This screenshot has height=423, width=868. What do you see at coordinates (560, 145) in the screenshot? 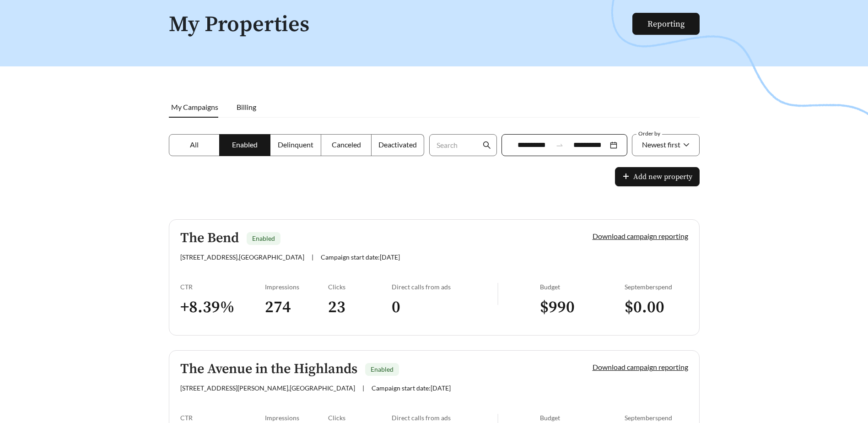
I see `span: to` at bounding box center [560, 145].